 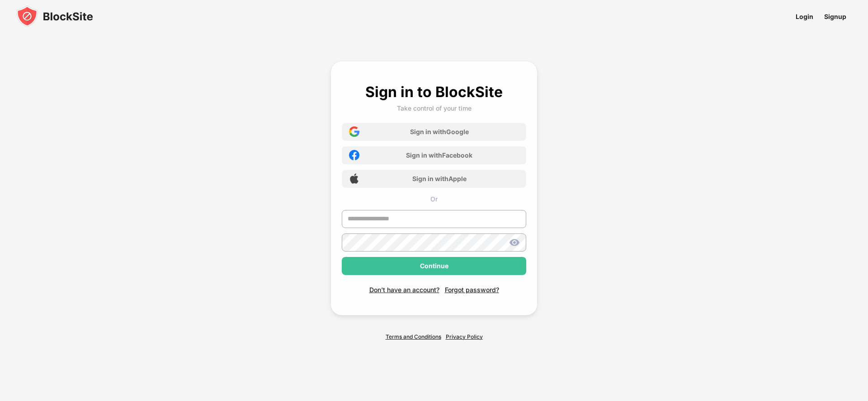 What do you see at coordinates (413, 336) in the screenshot?
I see `a: Terms and Conditions` at bounding box center [413, 336].